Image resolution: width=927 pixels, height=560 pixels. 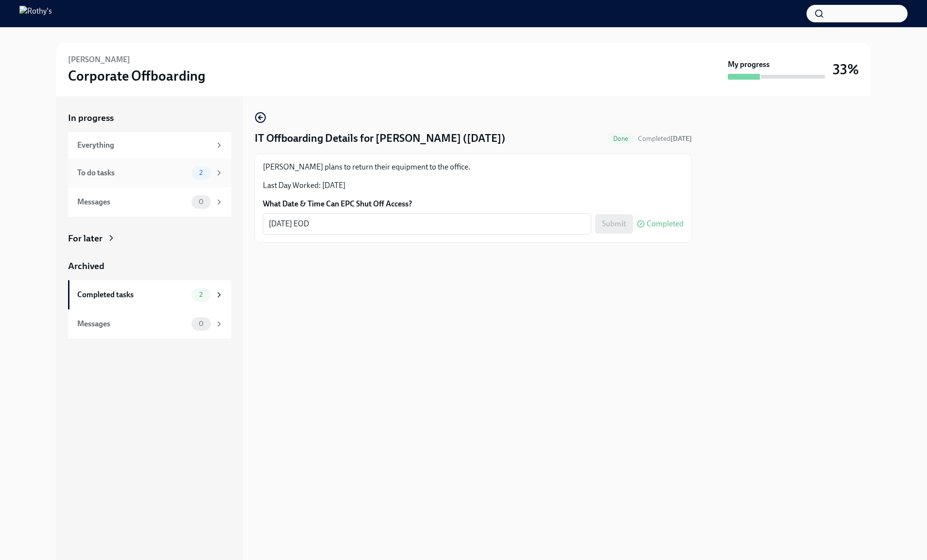 What do you see at coordinates (473, 204) in the screenshot?
I see `label: What Date & Time Can EPC Shut Off Access?` at bounding box center [473, 204].